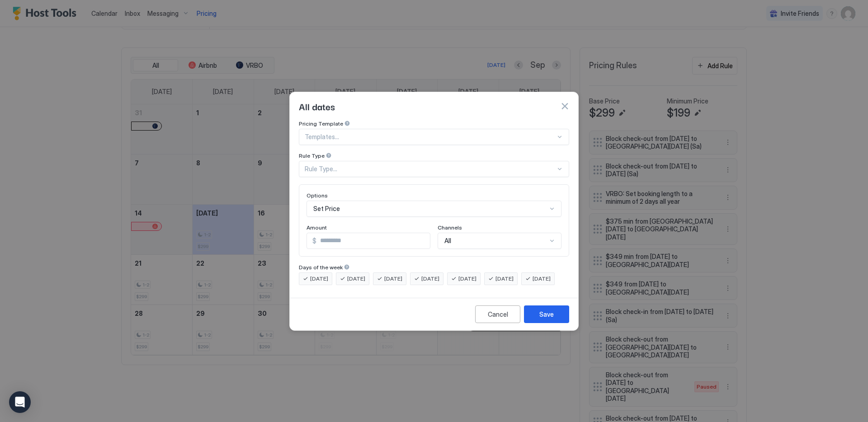 Image resolution: width=868 pixels, height=422 pixels. Describe the element at coordinates (546, 314) in the screenshot. I see `div: Save` at that location.